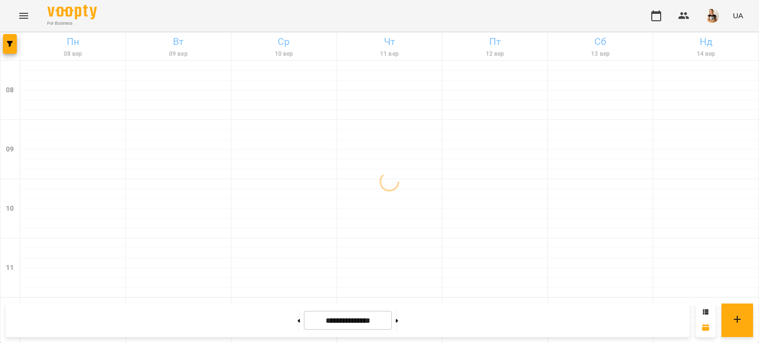 This screenshot has width=759, height=343. What do you see at coordinates (706, 42) in the screenshot?
I see `h6: Нд` at bounding box center [706, 42].